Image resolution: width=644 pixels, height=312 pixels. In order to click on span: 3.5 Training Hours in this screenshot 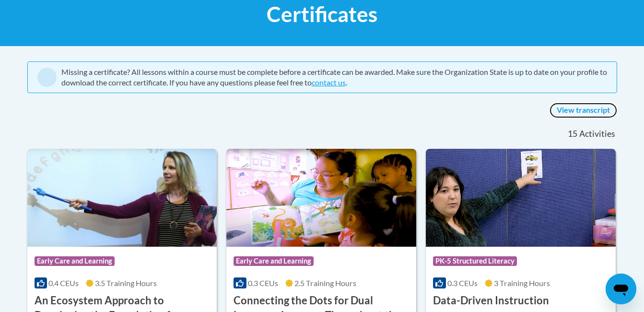, I will do `click(126, 282)`.